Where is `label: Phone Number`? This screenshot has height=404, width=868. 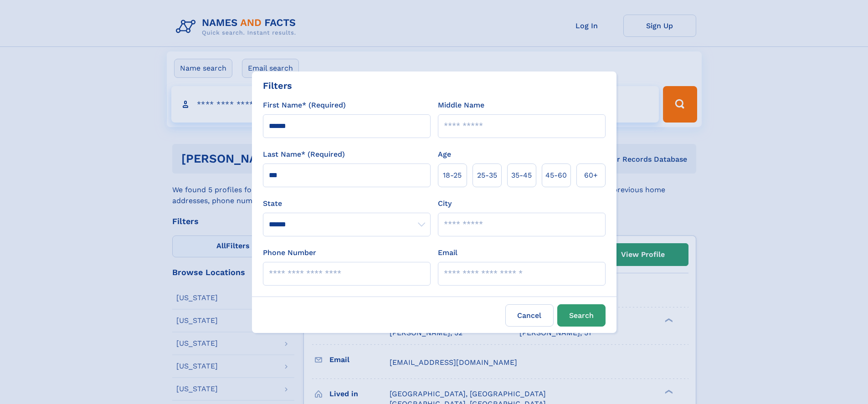 label: Phone Number is located at coordinates (289, 253).